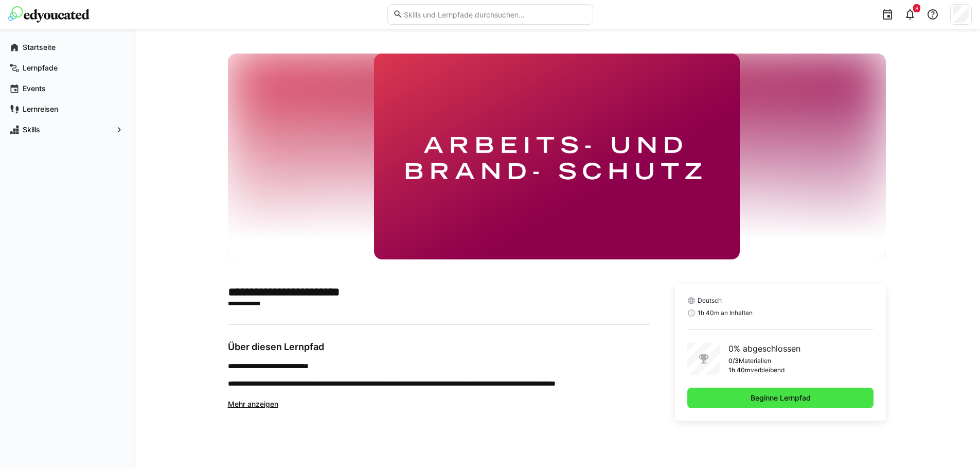  I want to click on span: 8, so click(917, 8).